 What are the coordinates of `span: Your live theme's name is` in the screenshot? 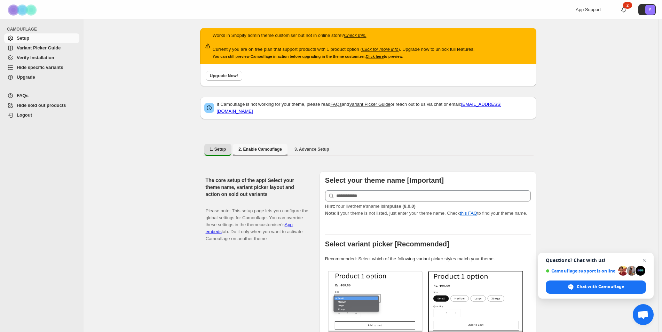 It's located at (370, 206).